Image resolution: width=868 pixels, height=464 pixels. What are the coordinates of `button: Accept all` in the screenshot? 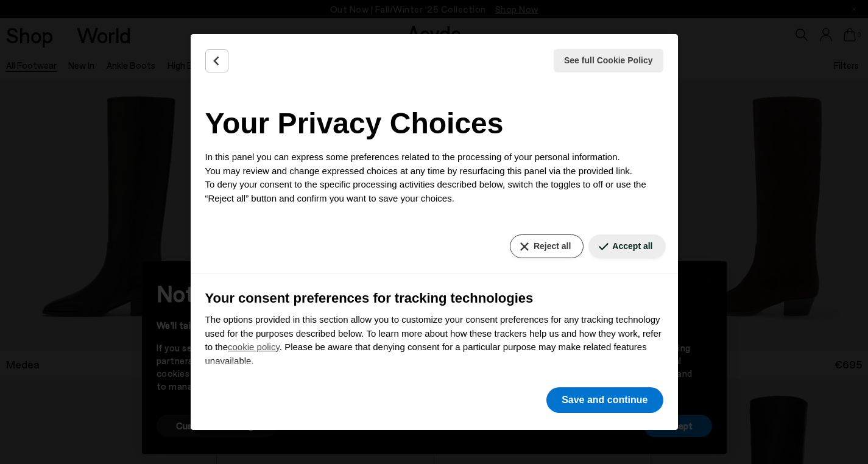 It's located at (627, 246).